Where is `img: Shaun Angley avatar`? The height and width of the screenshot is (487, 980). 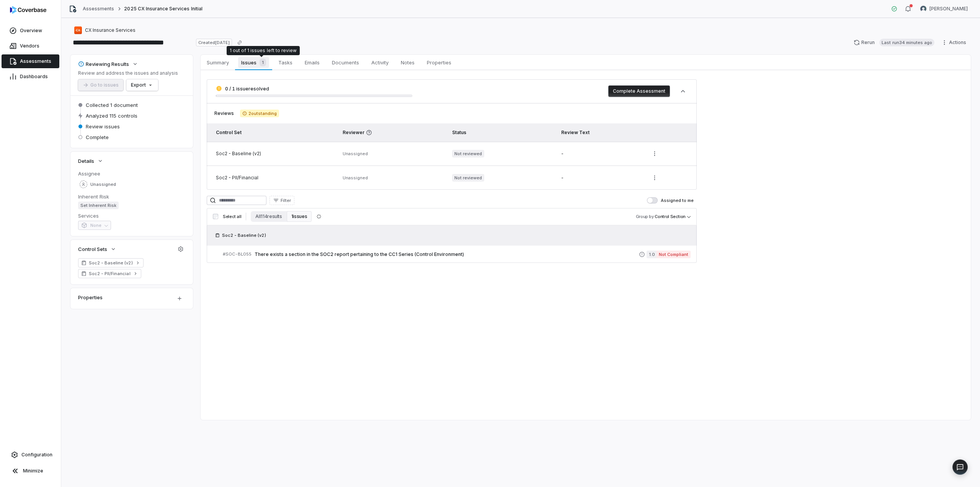
img: Shaun Angley avatar is located at coordinates (924, 9).